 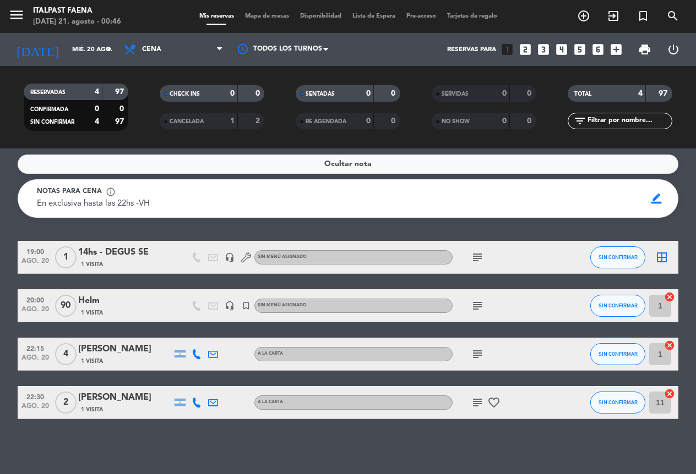 I want to click on i: looks_5, so click(x=579, y=50).